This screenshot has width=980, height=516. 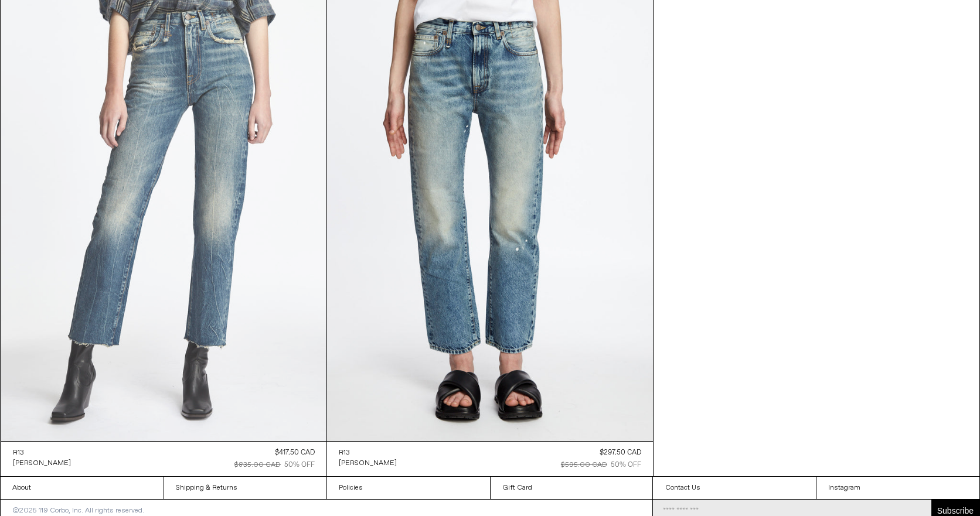 I want to click on a: Policies, so click(x=409, y=488).